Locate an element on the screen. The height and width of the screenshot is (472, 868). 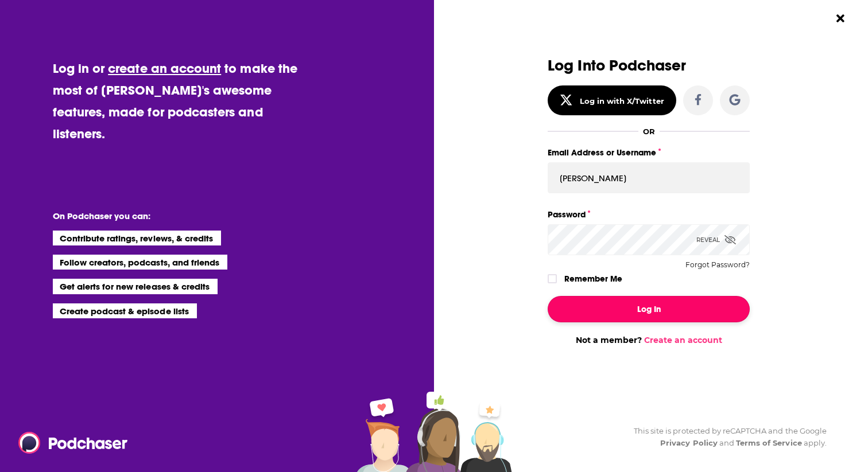
div: Log in with X/Twitter is located at coordinates (622, 101).